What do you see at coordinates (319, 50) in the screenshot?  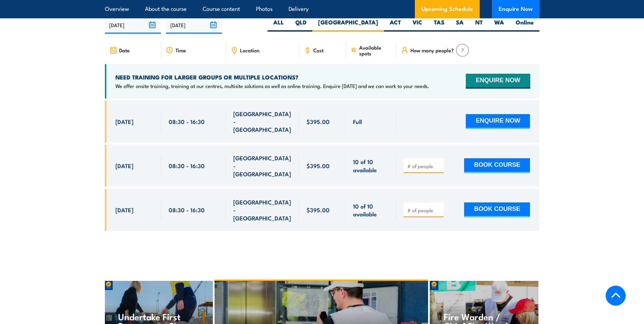 I see `span: Cost` at bounding box center [319, 50].